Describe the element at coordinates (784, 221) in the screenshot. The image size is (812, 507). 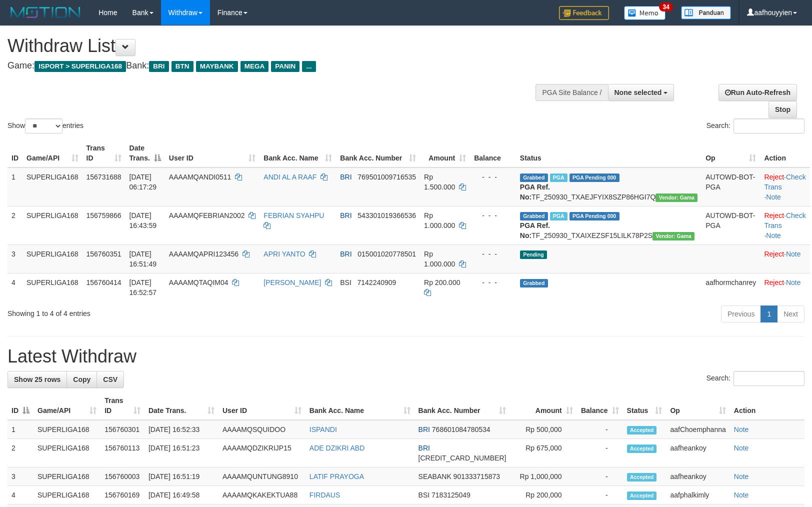
I see `a: Check Trans` at that location.